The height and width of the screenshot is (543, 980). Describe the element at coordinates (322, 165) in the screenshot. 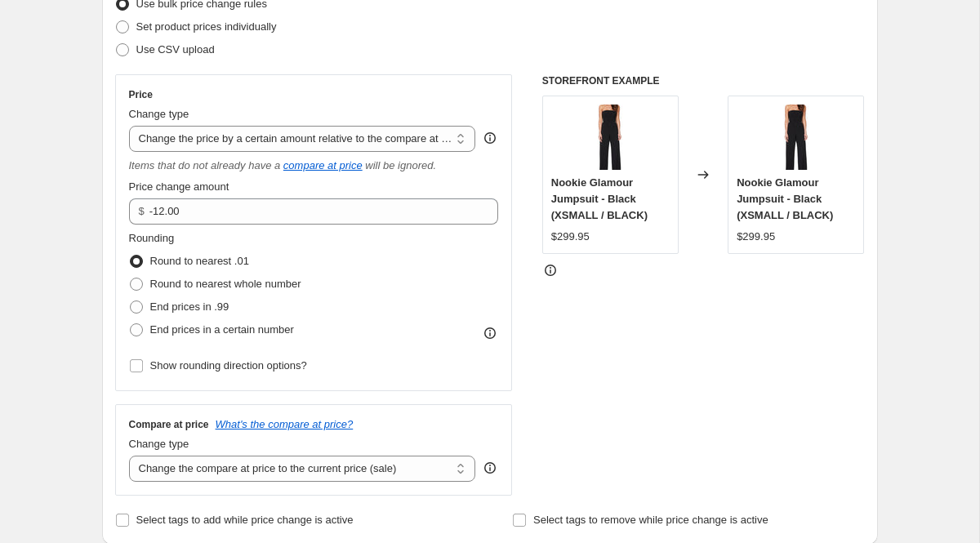

I see `i: compare at price` at that location.